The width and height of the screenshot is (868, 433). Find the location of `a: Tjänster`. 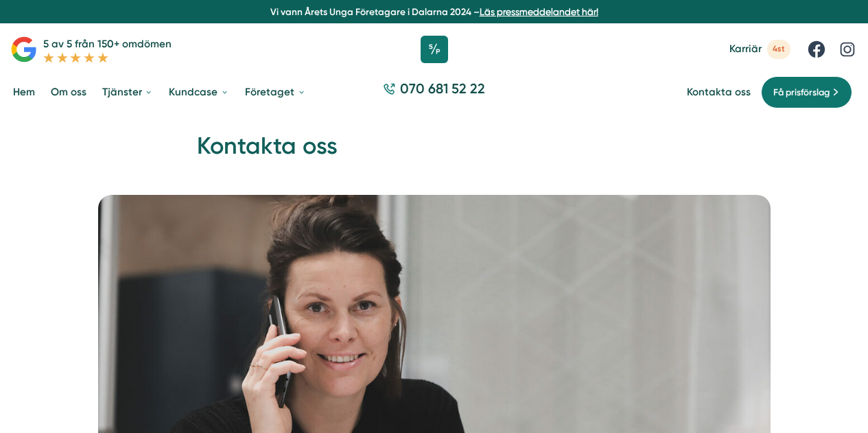

a: Tjänster is located at coordinates (127, 92).